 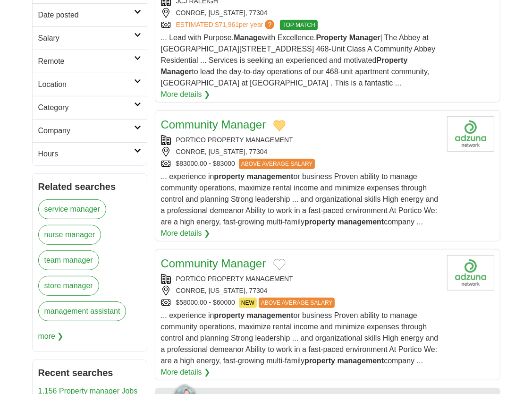 I want to click on a: Location, so click(x=90, y=84).